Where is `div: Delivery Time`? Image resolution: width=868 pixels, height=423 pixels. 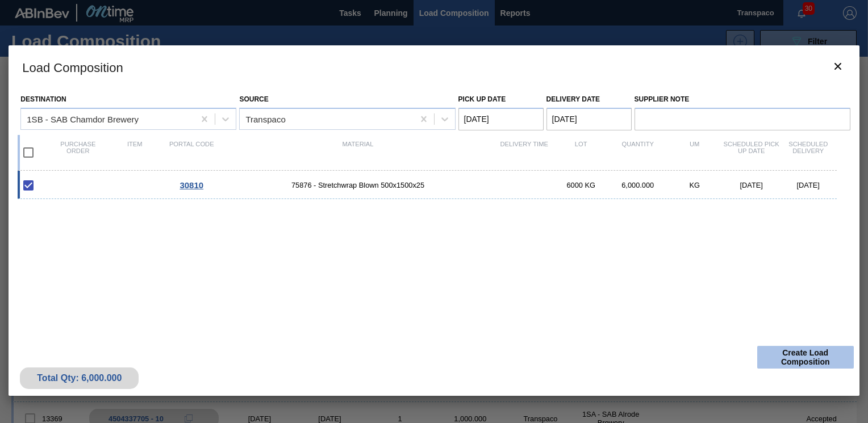
div: Delivery Time is located at coordinates (524, 153).